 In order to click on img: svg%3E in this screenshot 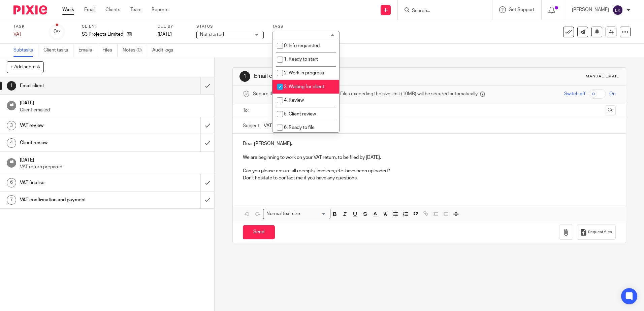, I will do `click(618, 10)`.